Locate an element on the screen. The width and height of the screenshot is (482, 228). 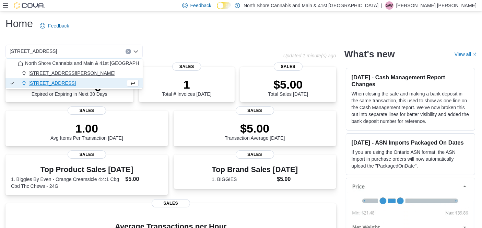
svg: External link is located at coordinates (475, 55).